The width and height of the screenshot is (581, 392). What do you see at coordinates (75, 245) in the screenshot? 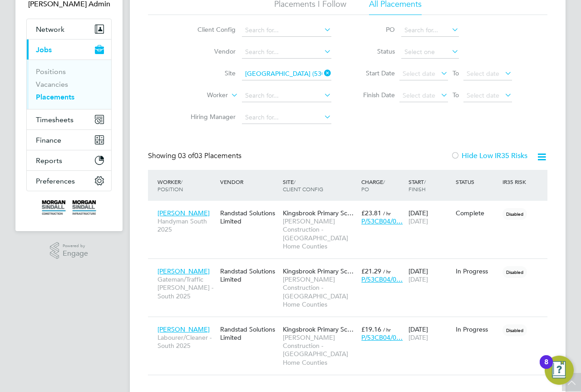
I see `span: Powered by` at bounding box center [75, 245].